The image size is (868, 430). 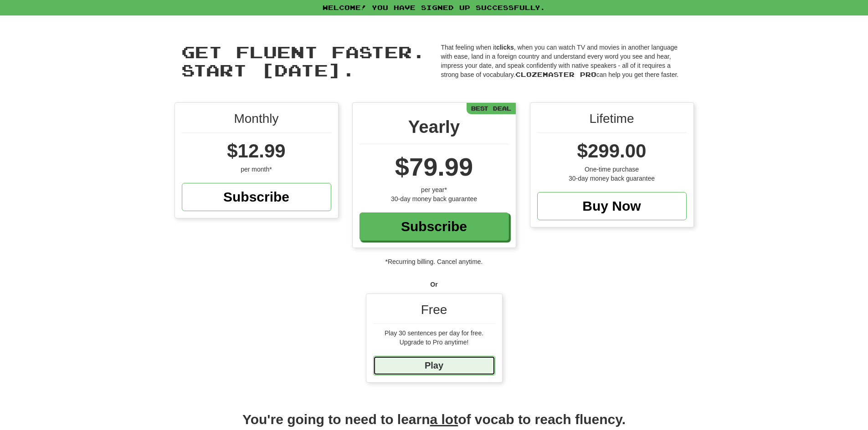 What do you see at coordinates (612, 206) in the screenshot?
I see `div: Buy Now` at bounding box center [612, 206].